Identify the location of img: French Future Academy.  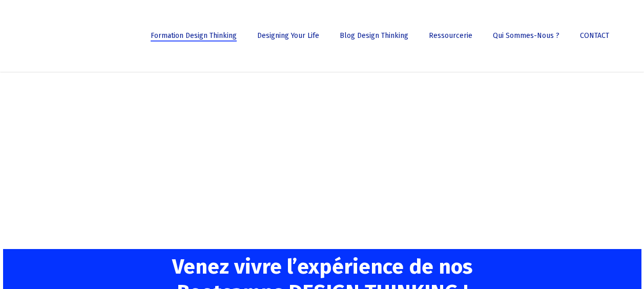
(68, 36).